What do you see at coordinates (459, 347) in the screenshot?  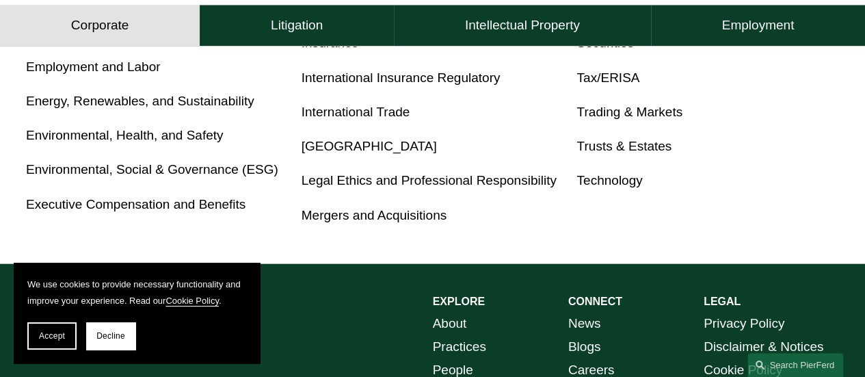 I see `a: Practices` at bounding box center [459, 347].